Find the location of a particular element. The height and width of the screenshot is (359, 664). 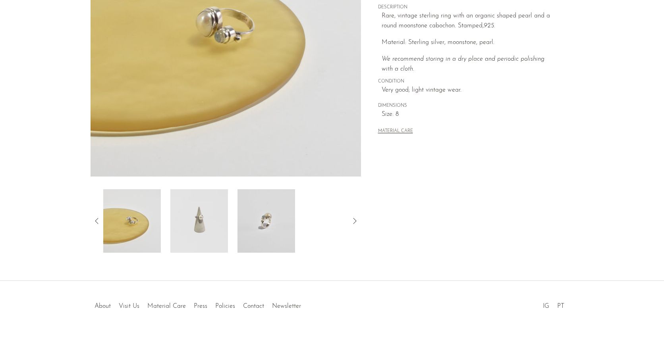

p: Rare, vintage sterling ring with an organic shaped pearl and a round moonstone cabochon. Stamped, is located at coordinates (469, 21).